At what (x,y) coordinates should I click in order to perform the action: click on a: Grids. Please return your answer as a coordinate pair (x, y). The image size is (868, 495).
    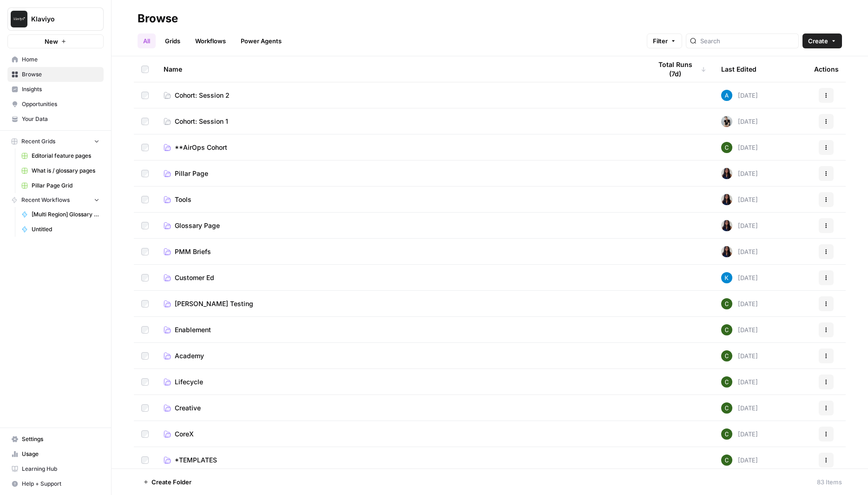
    Looking at the image, I should click on (172, 41).